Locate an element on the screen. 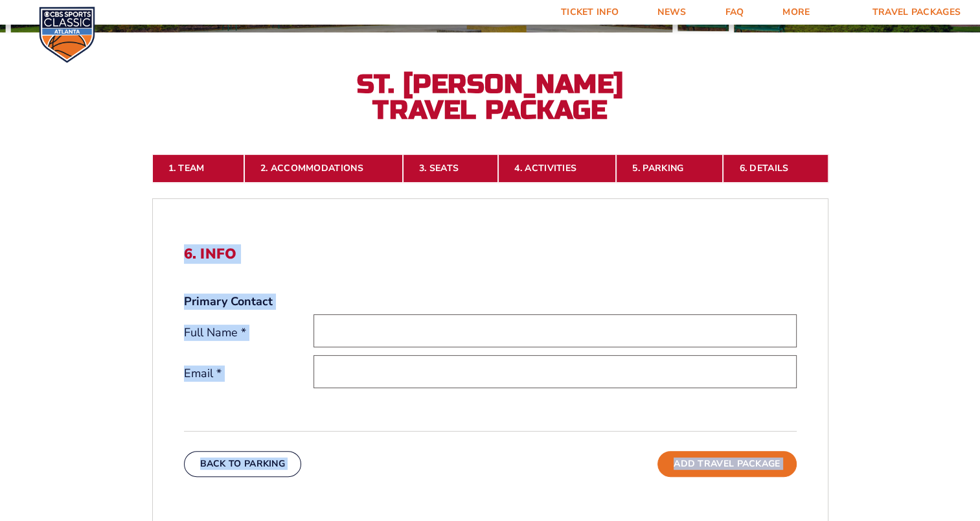 The width and height of the screenshot is (980, 521). a: 3. Seats is located at coordinates (450, 169).